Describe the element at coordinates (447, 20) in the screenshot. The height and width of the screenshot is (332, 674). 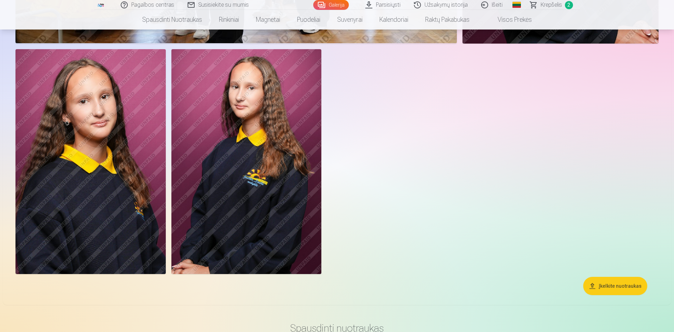
I see `a: Raktų pakabukas` at that location.